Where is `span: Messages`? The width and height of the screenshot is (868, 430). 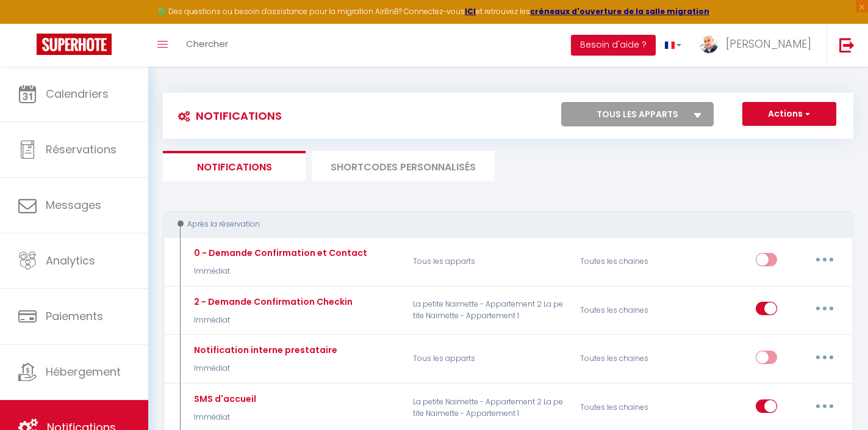
span: Messages is located at coordinates (73, 204).